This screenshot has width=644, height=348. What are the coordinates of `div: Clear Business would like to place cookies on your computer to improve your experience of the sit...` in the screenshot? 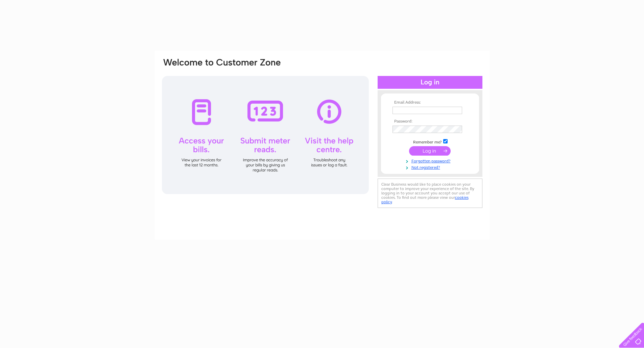 It's located at (430, 193).